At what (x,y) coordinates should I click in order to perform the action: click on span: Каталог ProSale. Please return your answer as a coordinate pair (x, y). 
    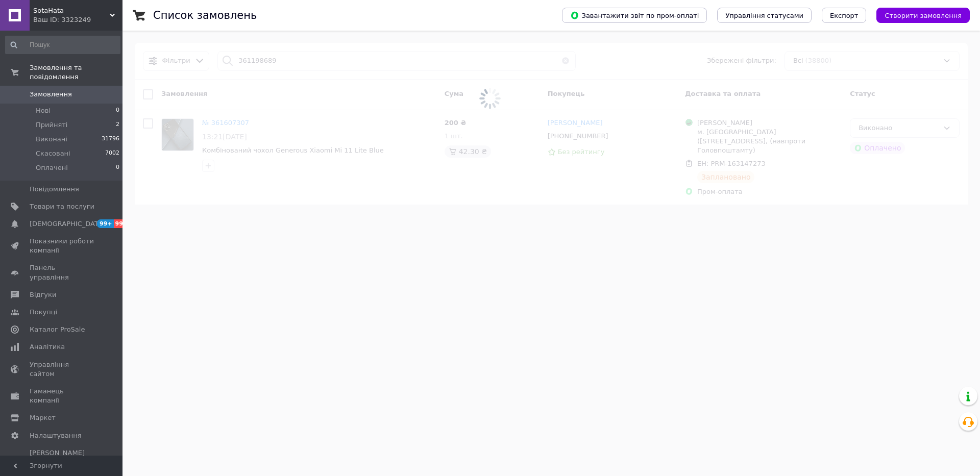
    Looking at the image, I should click on (57, 330).